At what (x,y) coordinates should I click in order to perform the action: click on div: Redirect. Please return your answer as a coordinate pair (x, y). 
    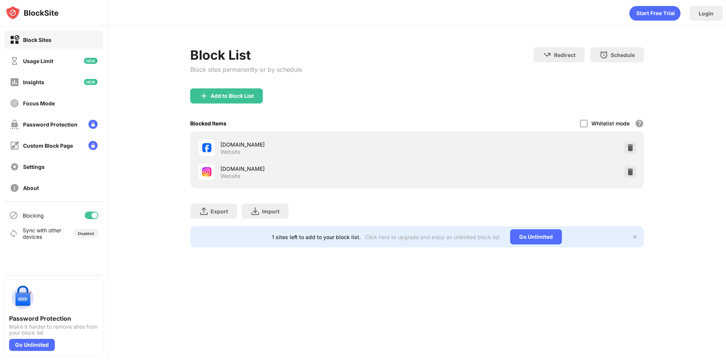
    Looking at the image, I should click on (565, 55).